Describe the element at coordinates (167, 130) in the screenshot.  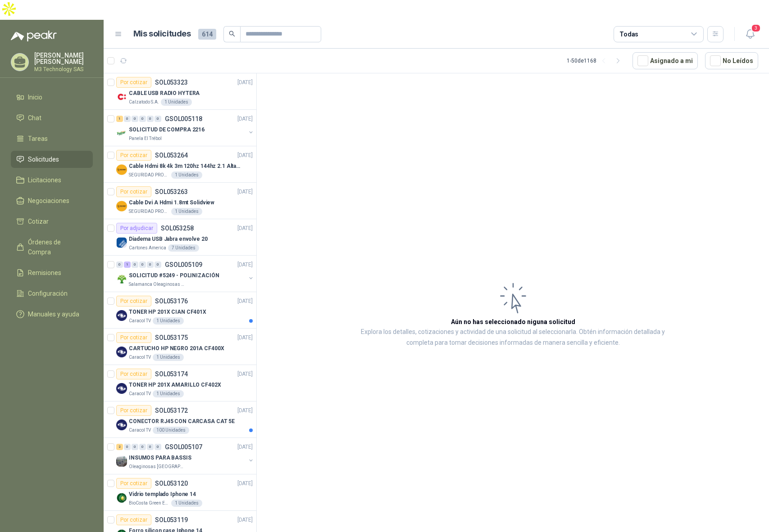
I see `p: SOLICITUD DE COMPRA 2216` at that location.